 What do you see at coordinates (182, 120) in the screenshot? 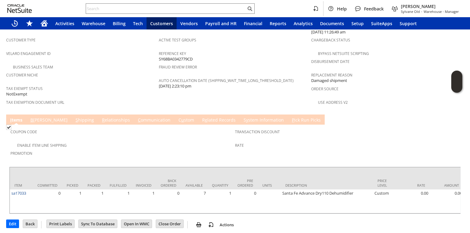
I see `span: u` at bounding box center [182, 120].